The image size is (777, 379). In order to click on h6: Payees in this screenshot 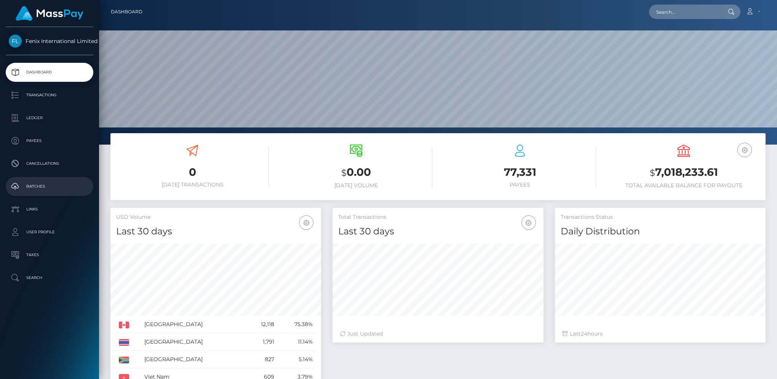, I will do `click(520, 185)`.